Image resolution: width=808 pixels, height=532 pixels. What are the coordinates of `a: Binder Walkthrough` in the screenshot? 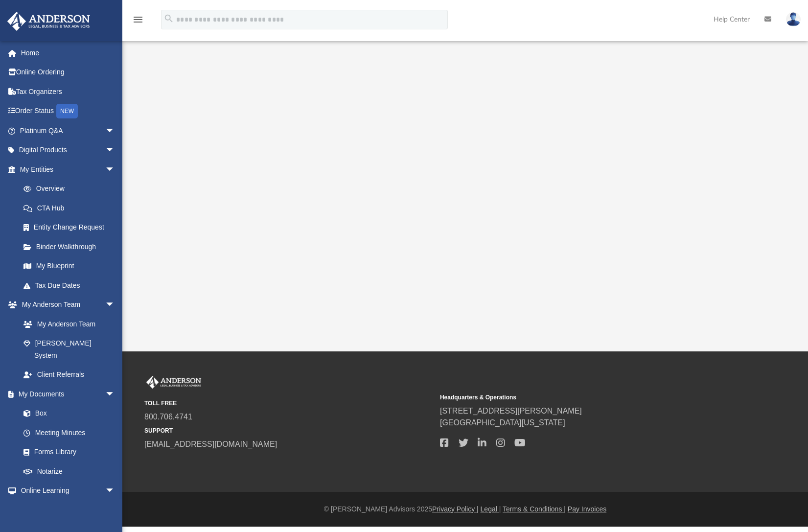 It's located at (71, 246).